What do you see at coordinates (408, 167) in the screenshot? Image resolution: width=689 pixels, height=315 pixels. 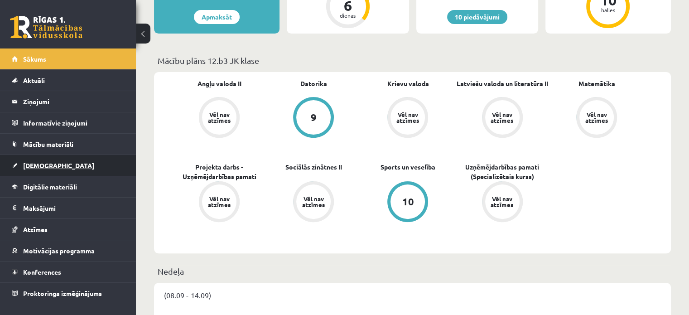 I see `a: Sports un veselība` at bounding box center [408, 167].